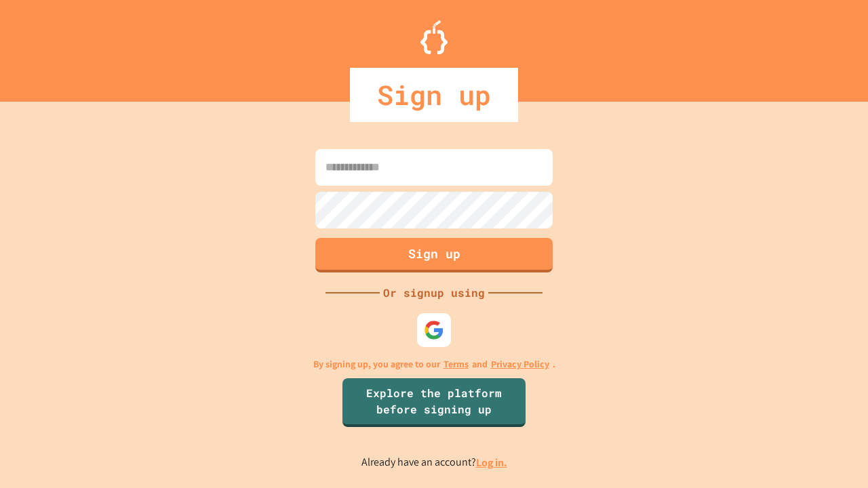 The width and height of the screenshot is (868, 488). I want to click on button: Sign up, so click(434, 255).